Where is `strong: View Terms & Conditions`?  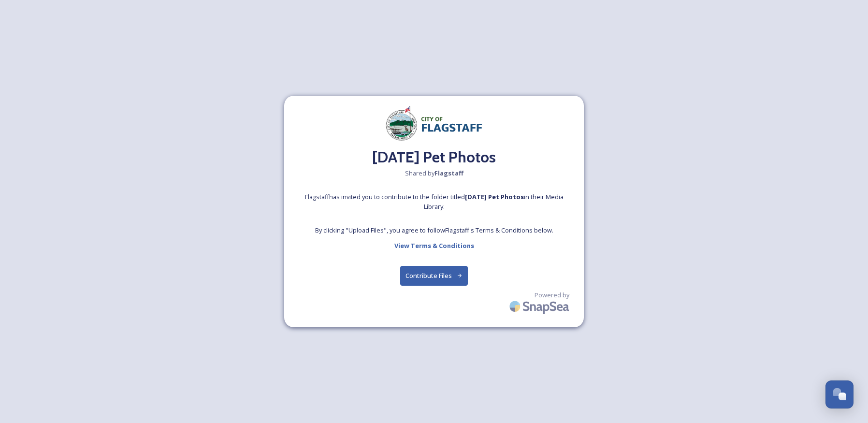
strong: View Terms & Conditions is located at coordinates (434, 246).